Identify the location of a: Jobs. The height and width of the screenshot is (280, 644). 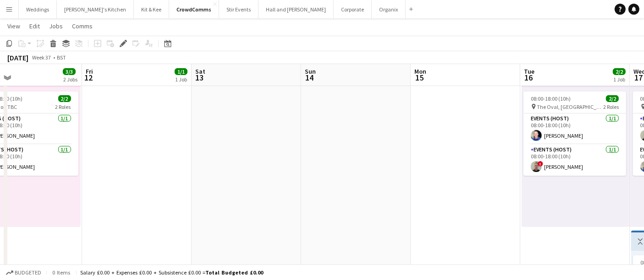
(56, 26).